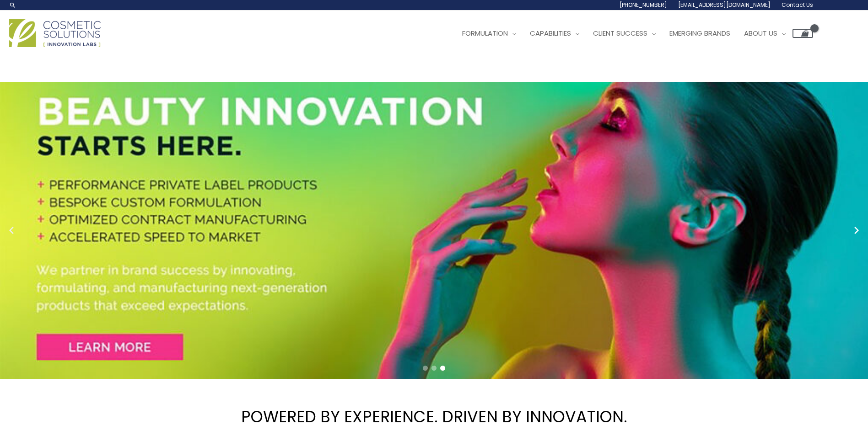 The image size is (868, 436). Describe the element at coordinates (554, 33) in the screenshot. I see `a: Capabilities` at that location.